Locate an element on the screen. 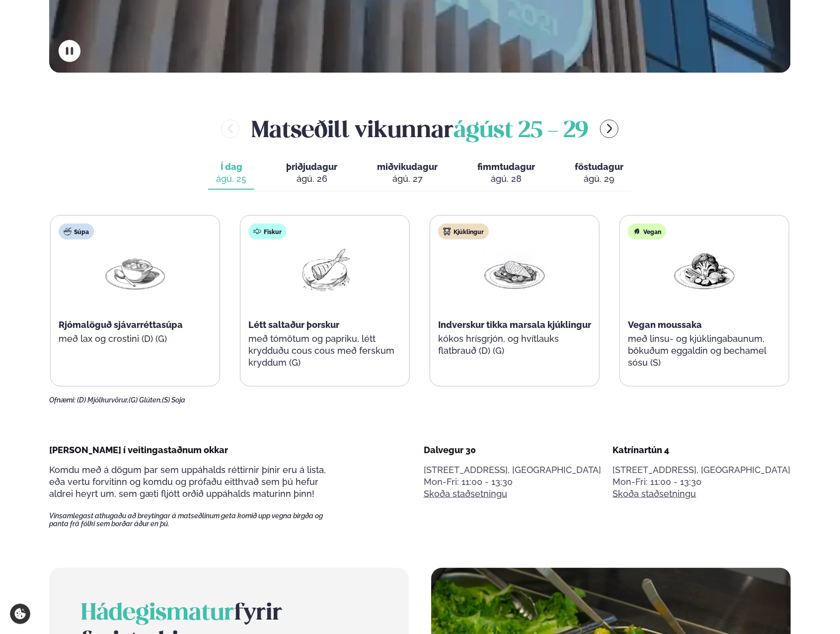 The height and width of the screenshot is (634, 840). img: soup.svg is located at coordinates (68, 231).